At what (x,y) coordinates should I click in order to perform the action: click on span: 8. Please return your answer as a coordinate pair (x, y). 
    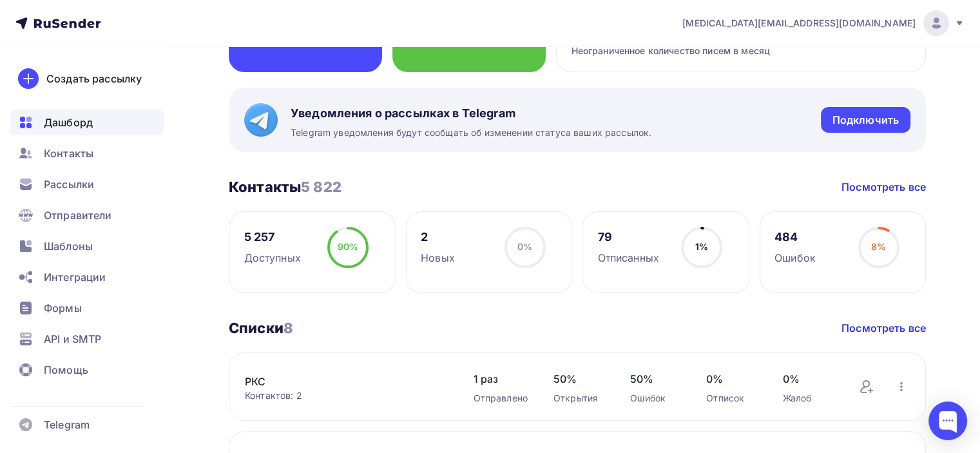
    Looking at the image, I should click on (288, 328).